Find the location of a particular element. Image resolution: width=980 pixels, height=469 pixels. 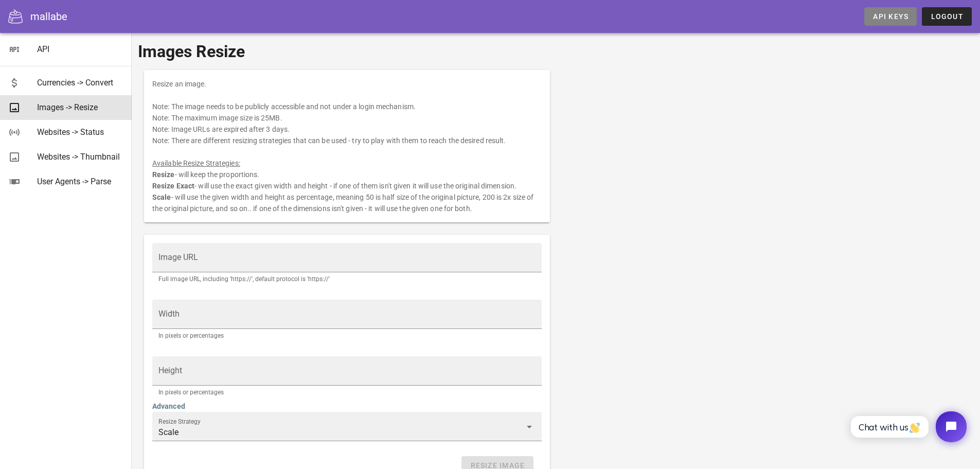

b: Scale is located at coordinates (162, 197).